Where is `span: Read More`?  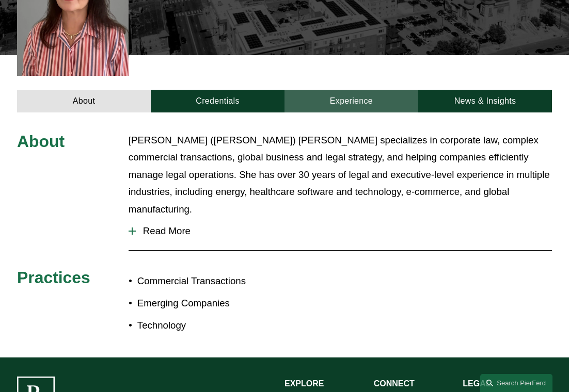
span: Read More is located at coordinates (344, 231).